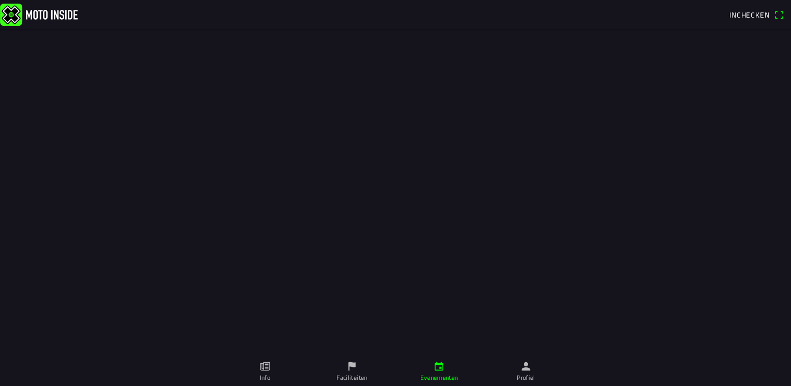 The image size is (791, 386). I want to click on ion-icon: paper, so click(265, 367).